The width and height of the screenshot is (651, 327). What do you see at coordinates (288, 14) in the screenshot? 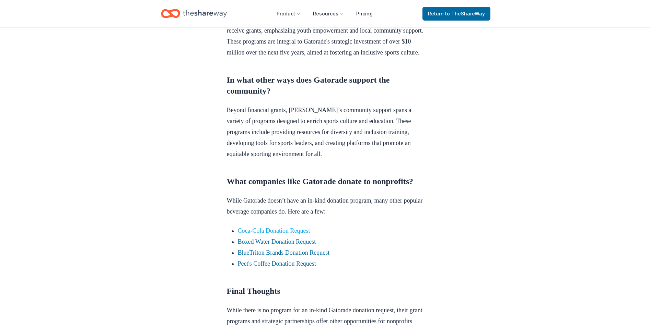
I see `button: Product` at bounding box center [288, 14].